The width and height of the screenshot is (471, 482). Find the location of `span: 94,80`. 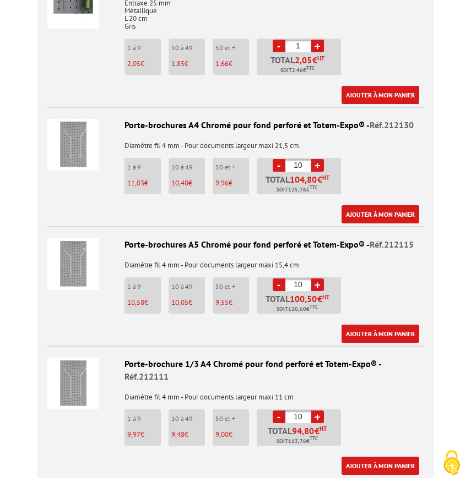

span: 94,80 is located at coordinates (303, 431).